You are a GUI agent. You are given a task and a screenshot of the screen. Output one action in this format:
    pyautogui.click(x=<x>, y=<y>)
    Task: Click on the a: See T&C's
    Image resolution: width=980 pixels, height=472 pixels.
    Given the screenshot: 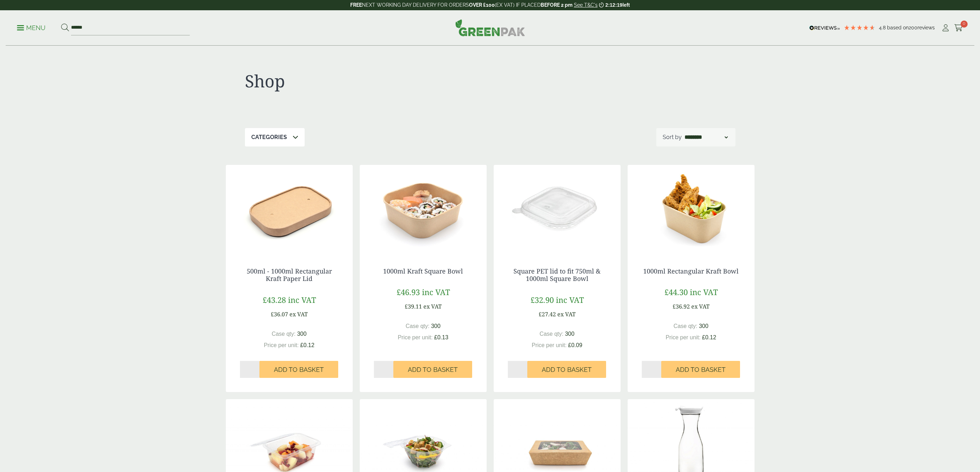 What is the action you would take?
    pyautogui.click(x=585, y=5)
    